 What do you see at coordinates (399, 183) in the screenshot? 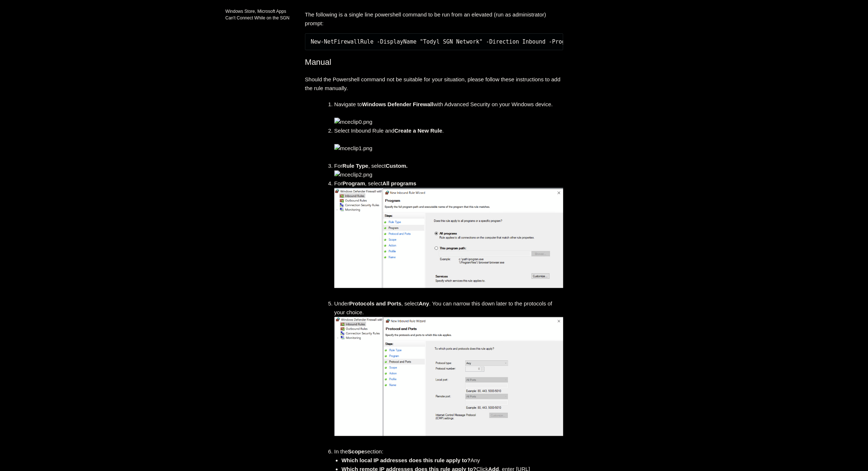
I see `strong: All programs` at bounding box center [399, 183].